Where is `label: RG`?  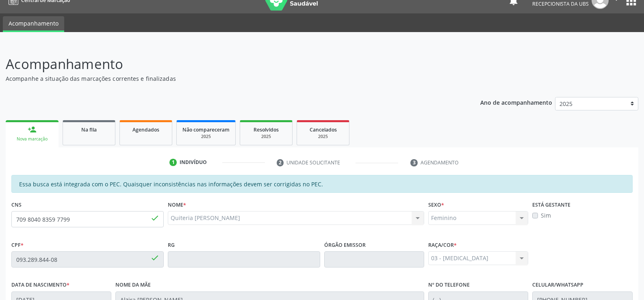
label: RG is located at coordinates (171, 245).